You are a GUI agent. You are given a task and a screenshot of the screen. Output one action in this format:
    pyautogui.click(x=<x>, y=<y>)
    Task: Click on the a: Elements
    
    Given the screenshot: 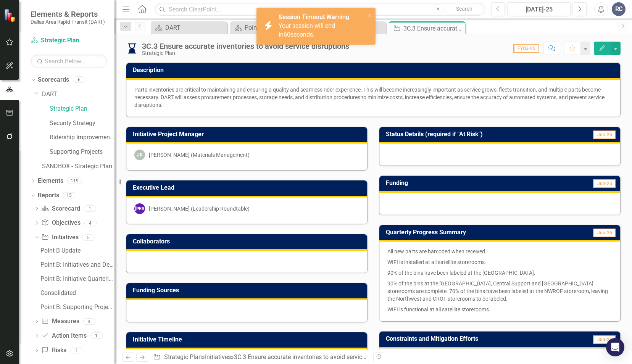 What is the action you would take?
    pyautogui.click(x=50, y=181)
    